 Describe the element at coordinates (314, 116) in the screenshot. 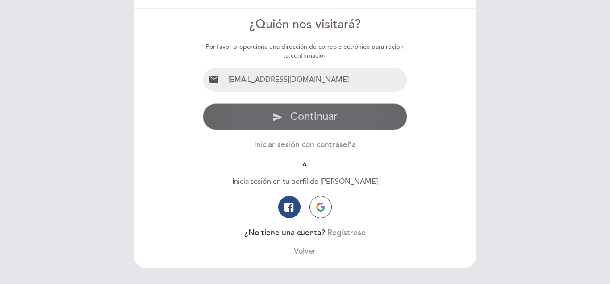

I see `span: Continuar` at that location.